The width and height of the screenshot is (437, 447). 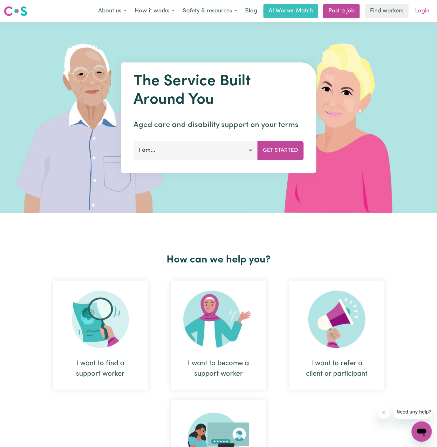 What do you see at coordinates (16, 11) in the screenshot?
I see `img: Careseekers logo` at bounding box center [16, 11].